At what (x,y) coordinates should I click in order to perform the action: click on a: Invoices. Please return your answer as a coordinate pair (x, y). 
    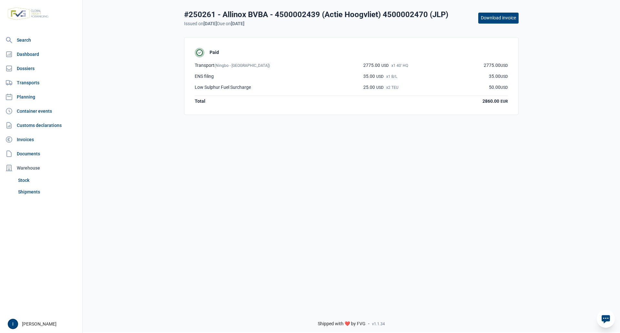
    Looking at the image, I should click on (41, 139).